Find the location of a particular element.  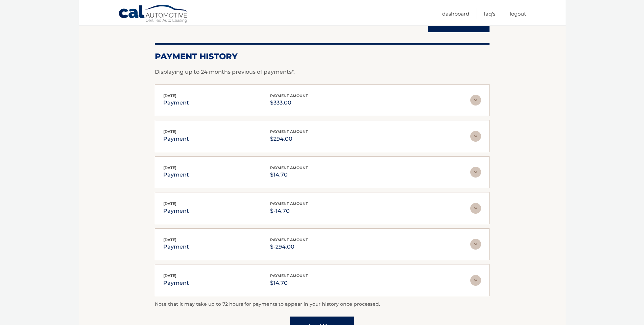

a: Logout is located at coordinates (518, 14).